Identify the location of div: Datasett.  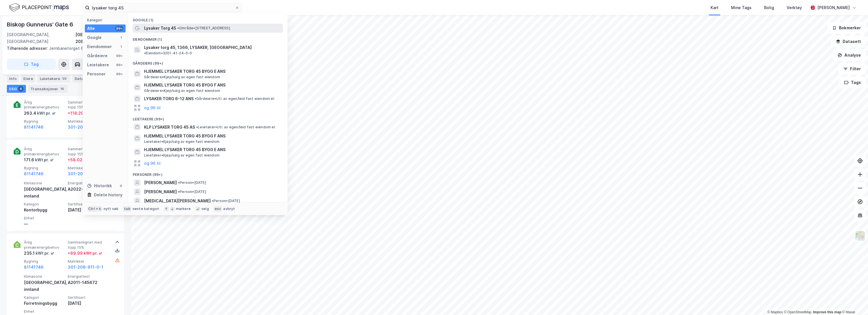
(86, 79).